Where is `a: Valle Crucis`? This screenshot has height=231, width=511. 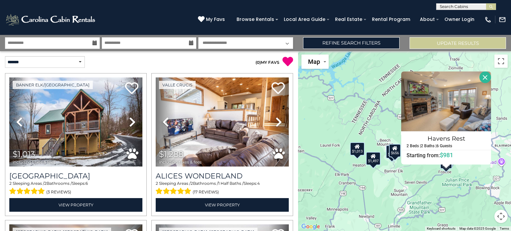
a: Valle Crucis is located at coordinates (177, 85).